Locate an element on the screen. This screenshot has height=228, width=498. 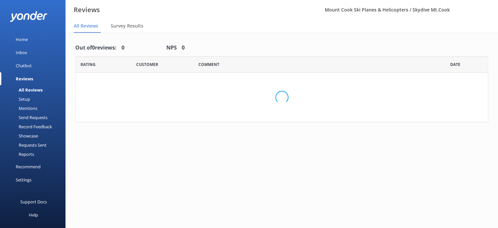
div: Recommend is located at coordinates (28, 166).